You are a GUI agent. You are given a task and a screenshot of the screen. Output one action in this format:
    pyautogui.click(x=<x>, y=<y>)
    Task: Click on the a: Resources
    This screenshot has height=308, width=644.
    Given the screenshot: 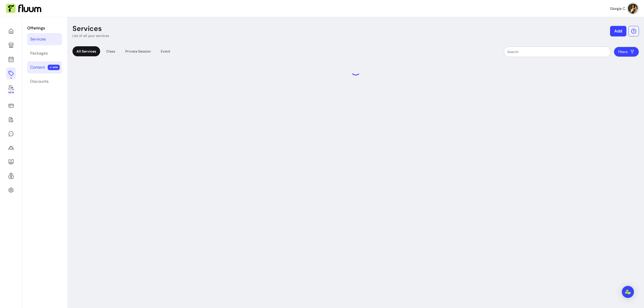 What is the action you would take?
    pyautogui.click(x=11, y=162)
    